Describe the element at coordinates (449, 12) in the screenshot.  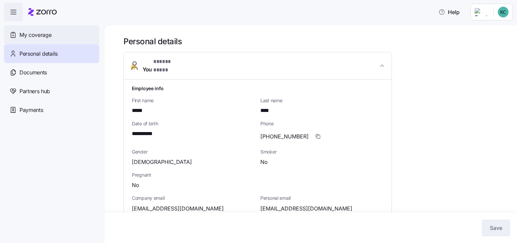
I see `button: Help` at that location.